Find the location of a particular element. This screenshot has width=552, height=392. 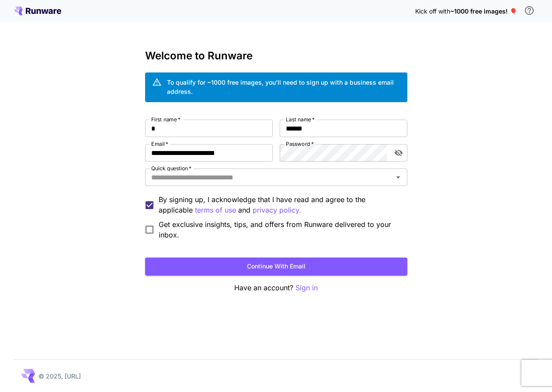

p: Have an account? is located at coordinates (276, 288).